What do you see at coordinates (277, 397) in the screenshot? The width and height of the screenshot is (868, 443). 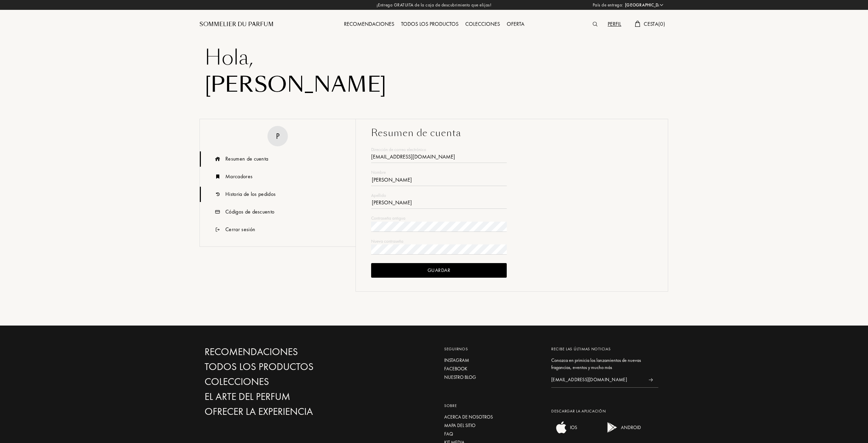 I see `a: El arte del perfum` at bounding box center [277, 397].